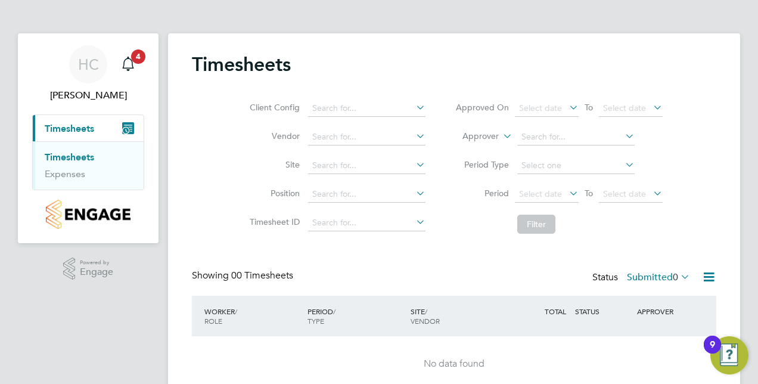 The height and width of the screenshot is (384, 758). Describe the element at coordinates (97, 262) in the screenshot. I see `span: Powered by` at that location.